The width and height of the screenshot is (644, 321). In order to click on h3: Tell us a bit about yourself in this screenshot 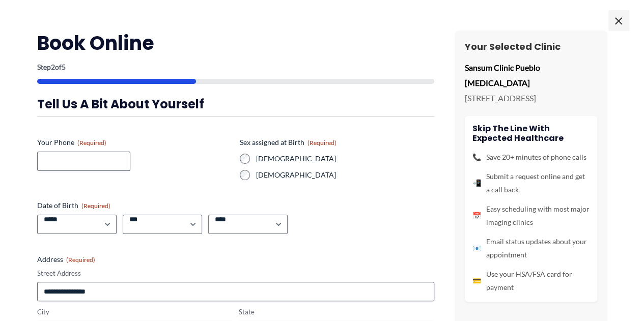, I will do `click(235, 104)`.